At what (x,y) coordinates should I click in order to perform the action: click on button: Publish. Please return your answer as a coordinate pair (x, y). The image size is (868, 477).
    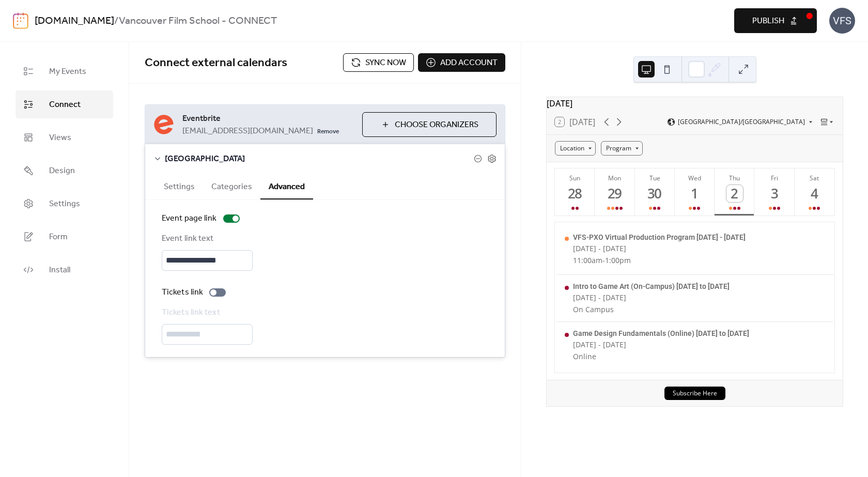
    Looking at the image, I should click on (776, 21).